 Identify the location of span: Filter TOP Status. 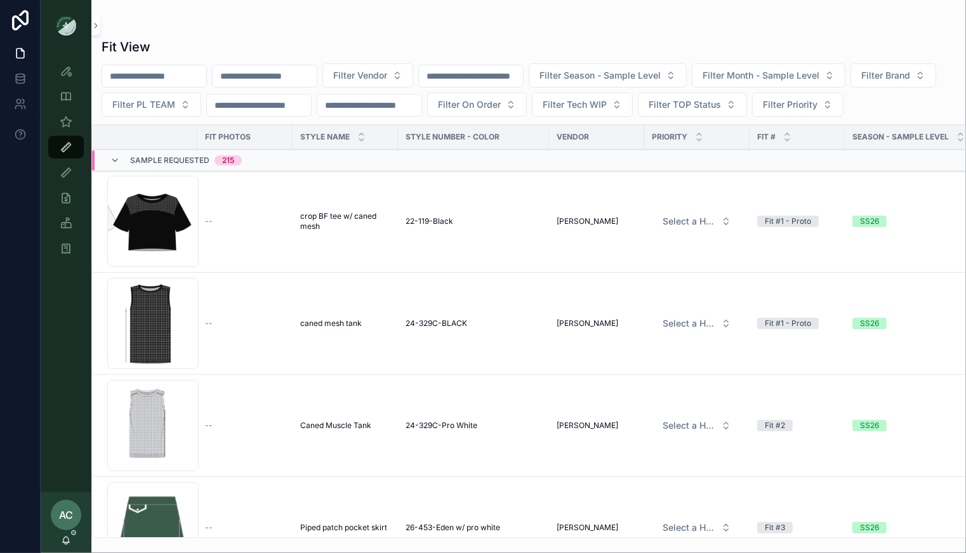
(685, 105).